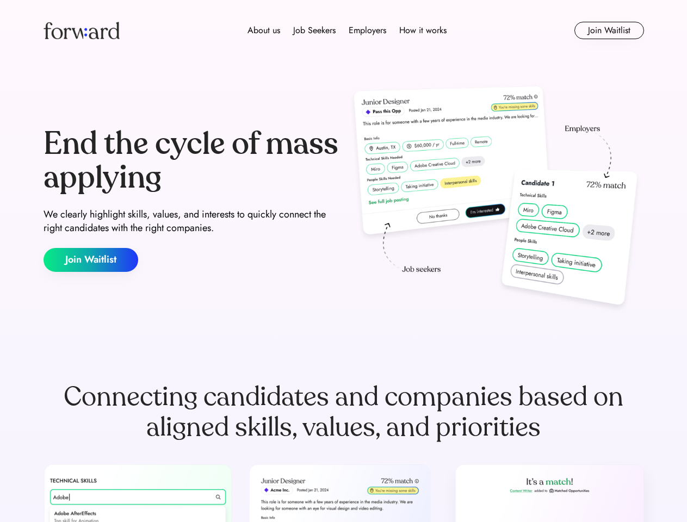  What do you see at coordinates (344, 412) in the screenshot?
I see `div: Connecting candidates and companies based on aligned skills, values, and priorities` at bounding box center [344, 412].